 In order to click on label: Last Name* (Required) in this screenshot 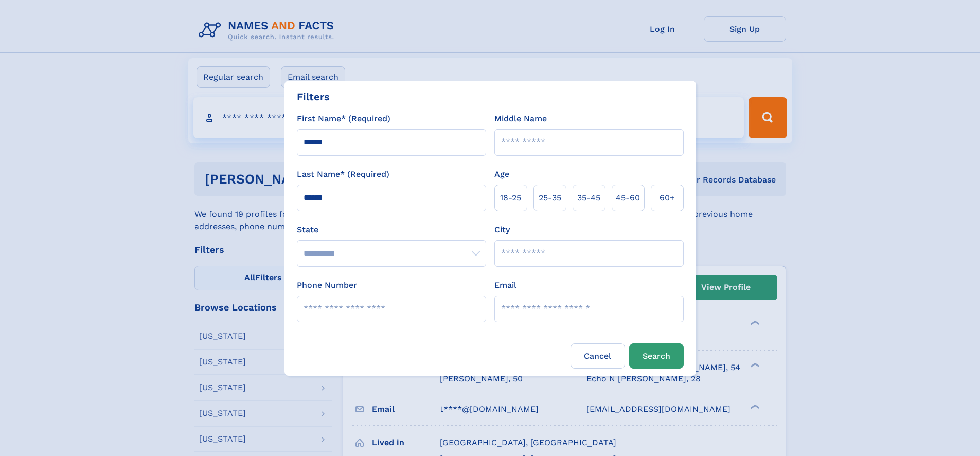, I will do `click(343, 174)`.